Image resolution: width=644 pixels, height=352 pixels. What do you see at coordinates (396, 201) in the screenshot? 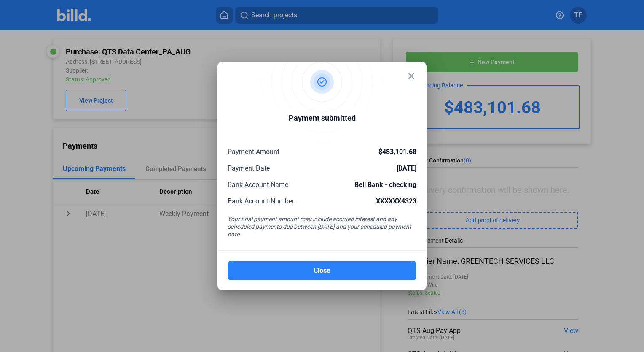
I see `span: XXXXXX4323` at bounding box center [396, 201].